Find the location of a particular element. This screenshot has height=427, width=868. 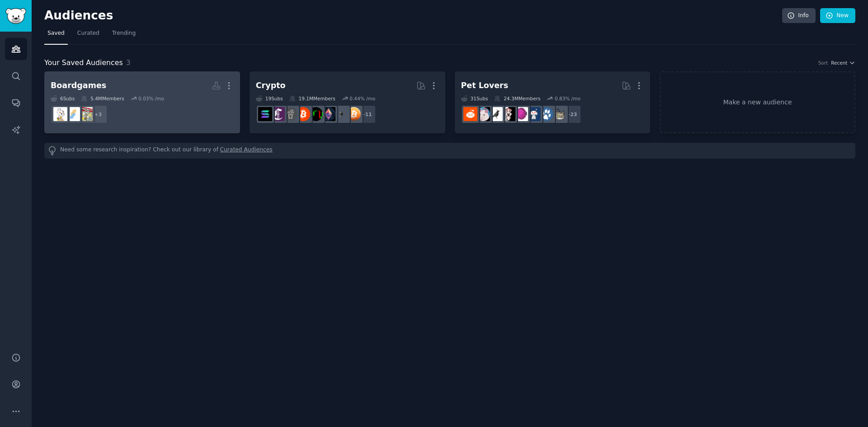

img: RATS is located at coordinates (483, 114).